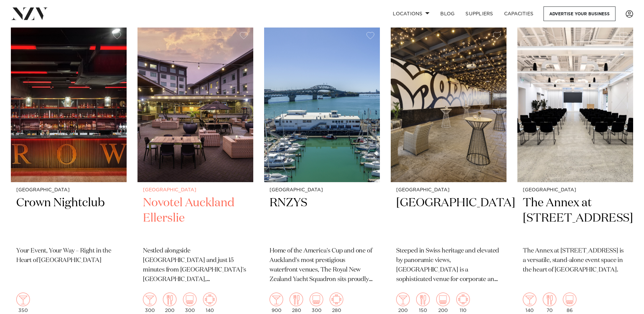 The width and height of the screenshot is (644, 314). I want to click on a: Advertise your business, so click(580, 14).